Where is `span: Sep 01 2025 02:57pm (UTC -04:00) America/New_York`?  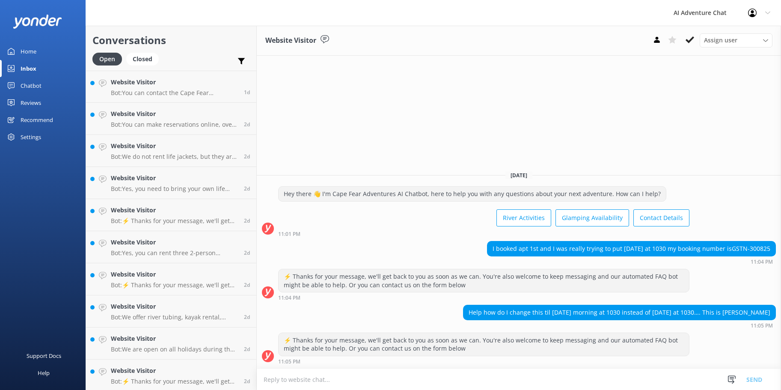 span: Sep 01 2025 02:57pm (UTC -04:00) America/New_York is located at coordinates (247, 92).